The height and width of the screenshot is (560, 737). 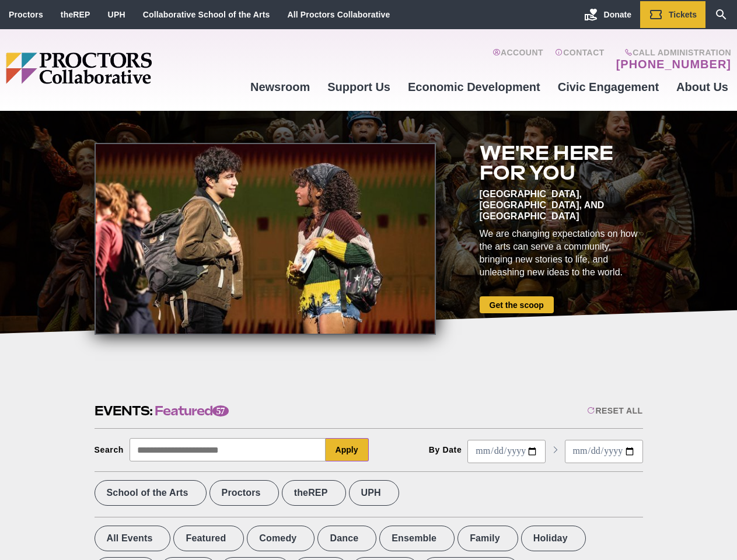 What do you see at coordinates (124, 68) in the screenshot?
I see `img: Proctors logo` at bounding box center [124, 68].